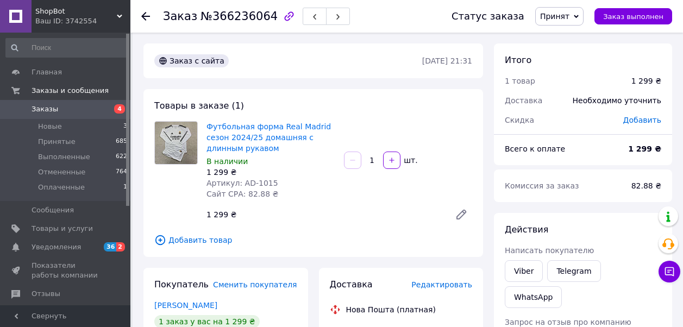 This screenshot has height=327, width=683. I want to click on span: Отзывы, so click(46, 294).